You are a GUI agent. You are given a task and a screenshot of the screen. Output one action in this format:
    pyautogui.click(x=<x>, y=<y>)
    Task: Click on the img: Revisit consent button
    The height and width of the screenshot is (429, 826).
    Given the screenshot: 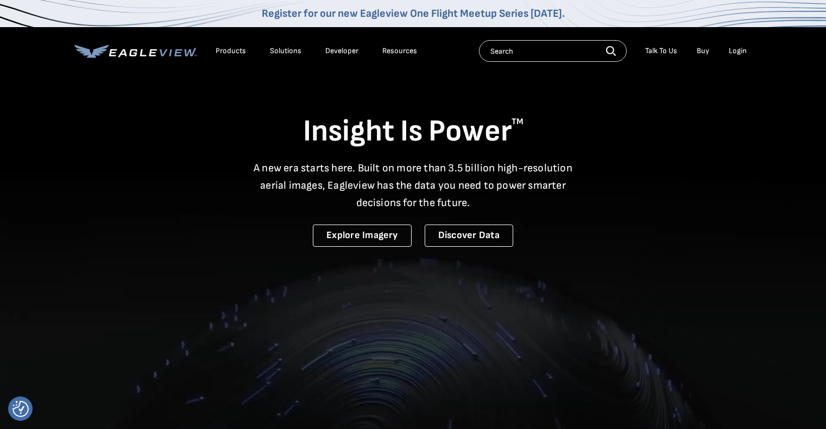 What is the action you would take?
    pyautogui.click(x=21, y=409)
    